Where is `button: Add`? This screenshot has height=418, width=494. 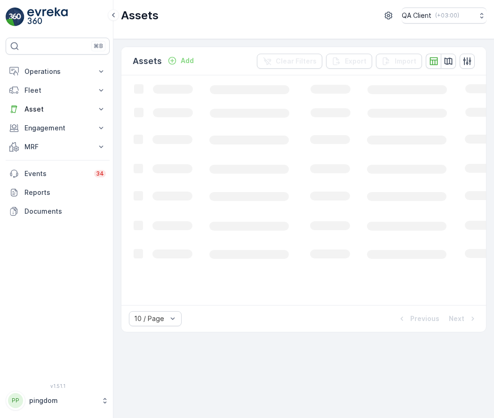
button: Add is located at coordinates (181, 61).